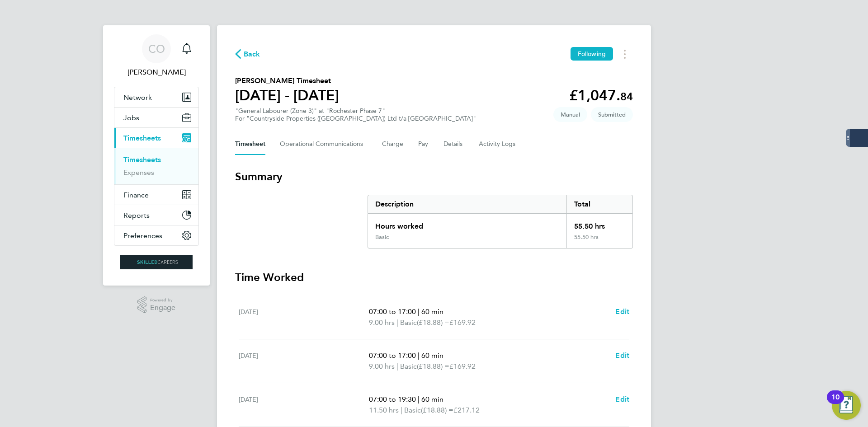 The image size is (868, 427). I want to click on span: 84, so click(626, 96).